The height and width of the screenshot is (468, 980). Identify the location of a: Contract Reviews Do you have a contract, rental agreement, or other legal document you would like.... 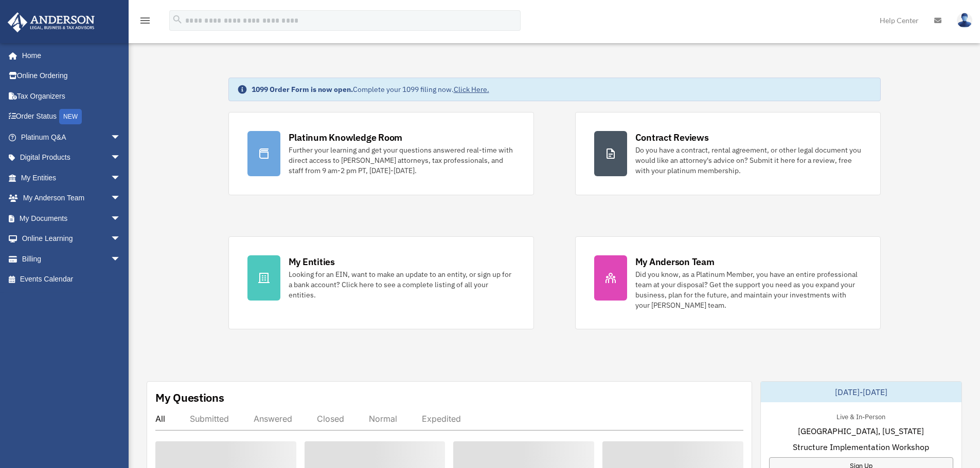
(728, 154).